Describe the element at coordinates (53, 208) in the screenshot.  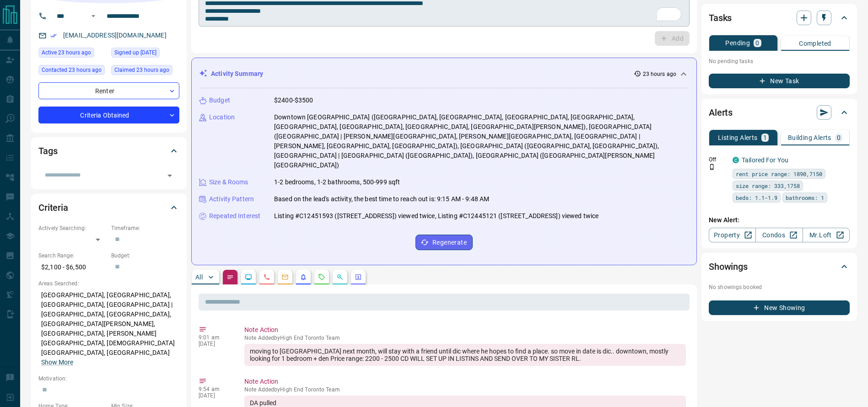
I see `h2: Criteria` at that location.